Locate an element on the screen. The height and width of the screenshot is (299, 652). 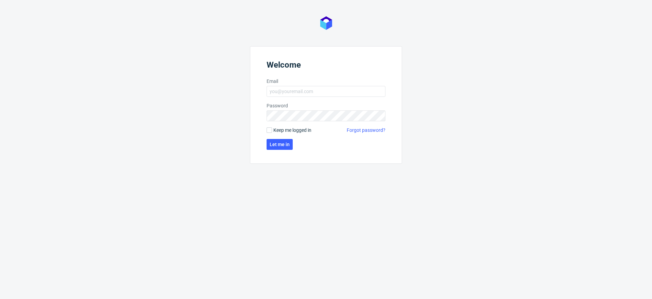
label: Password is located at coordinates (326, 106).